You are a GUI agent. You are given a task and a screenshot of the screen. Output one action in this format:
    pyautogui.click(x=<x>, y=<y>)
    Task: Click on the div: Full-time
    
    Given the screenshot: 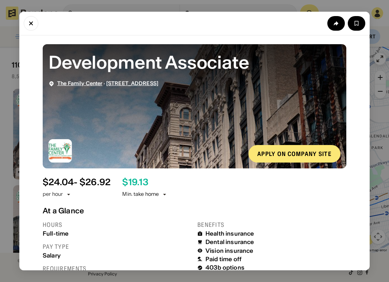 What is the action you would take?
    pyautogui.click(x=117, y=233)
    